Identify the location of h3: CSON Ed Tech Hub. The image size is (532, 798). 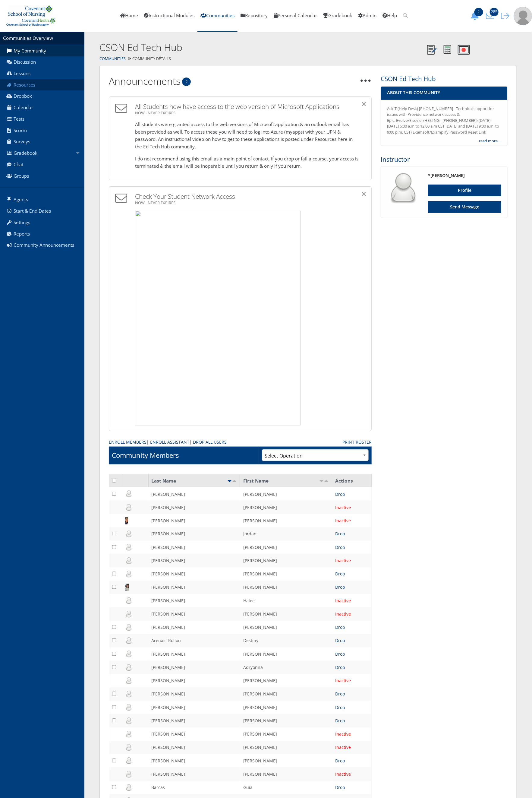
(444, 79).